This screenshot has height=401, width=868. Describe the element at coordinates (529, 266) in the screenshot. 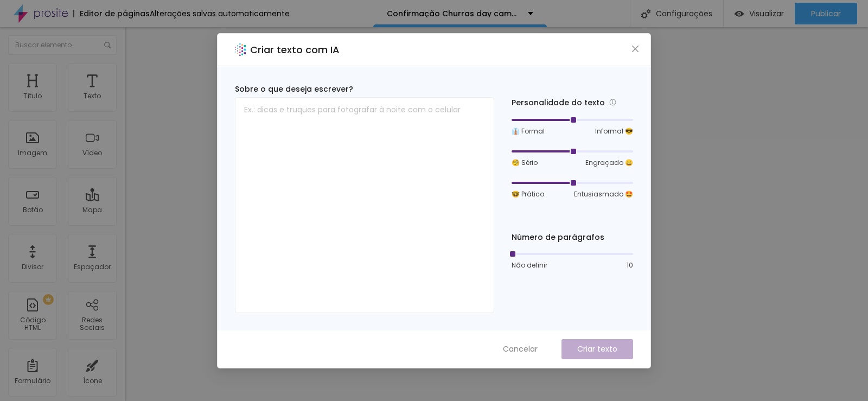

I see `span: Não definir` at that location.